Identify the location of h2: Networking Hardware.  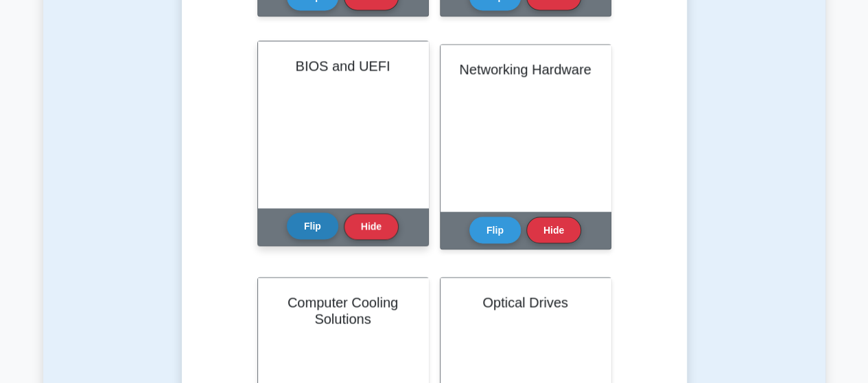
(525, 69).